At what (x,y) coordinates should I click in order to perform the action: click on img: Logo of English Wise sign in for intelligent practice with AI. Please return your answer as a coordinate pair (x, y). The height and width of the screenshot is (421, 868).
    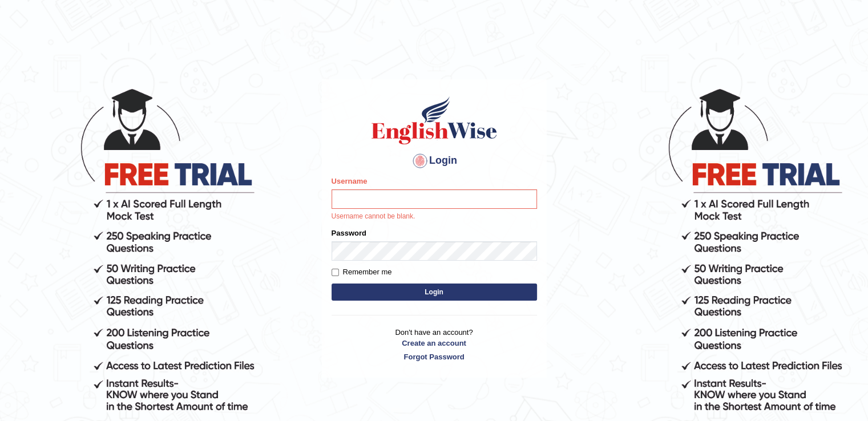
    Looking at the image, I should click on (434, 120).